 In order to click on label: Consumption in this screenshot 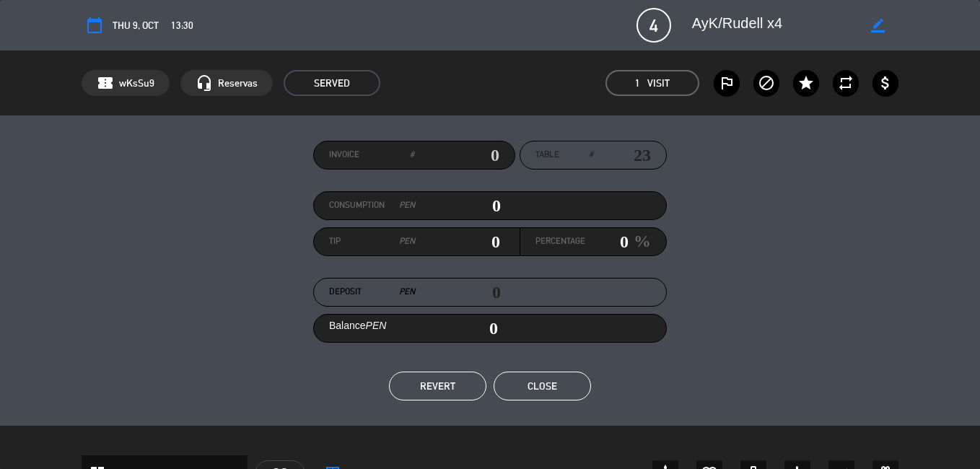, I will do `click(372, 206)`.